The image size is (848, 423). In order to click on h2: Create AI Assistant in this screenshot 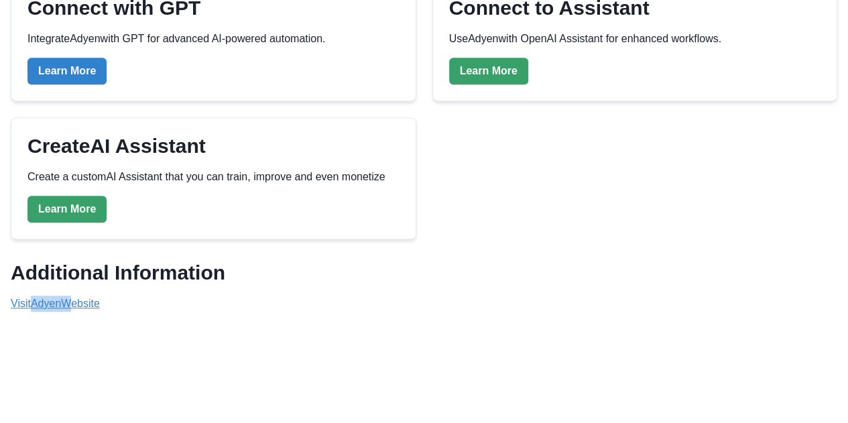, I will do `click(117, 146)`.